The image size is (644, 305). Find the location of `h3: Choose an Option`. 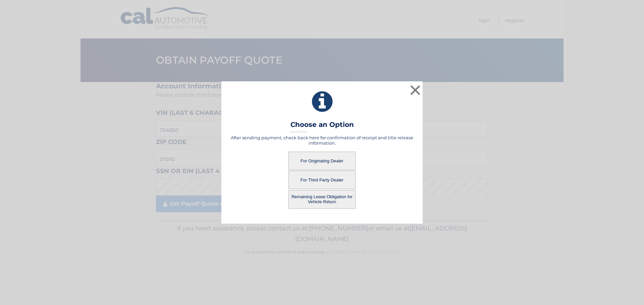

h3: Choose an Option is located at coordinates (322, 126).